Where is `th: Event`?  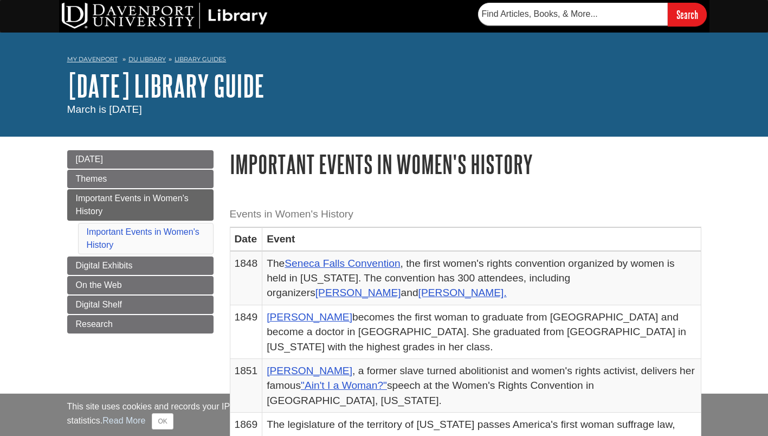 th: Event is located at coordinates (482, 239).